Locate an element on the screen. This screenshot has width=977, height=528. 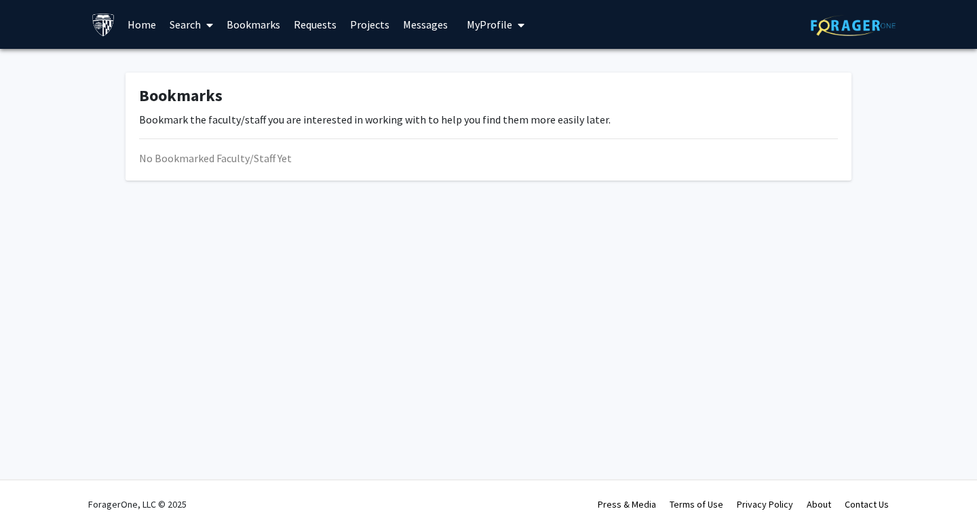
div: ForagerOne, LLC © 2025 is located at coordinates (137, 504).